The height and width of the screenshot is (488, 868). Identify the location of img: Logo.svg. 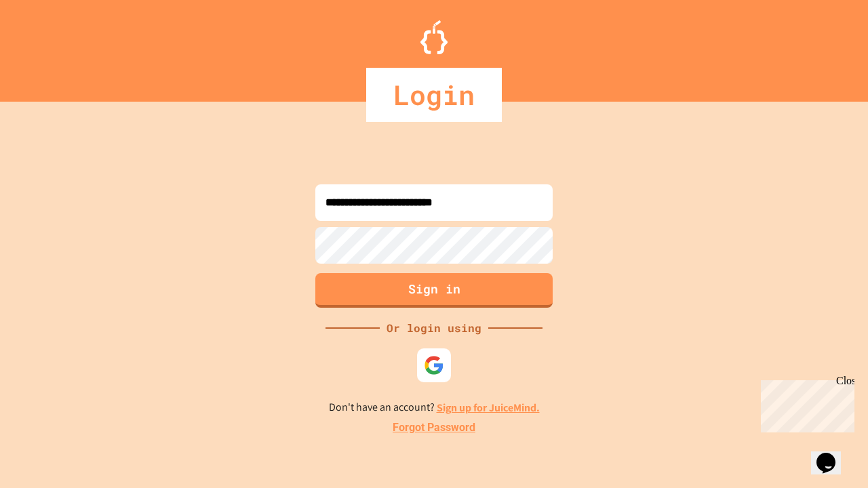
(434, 37).